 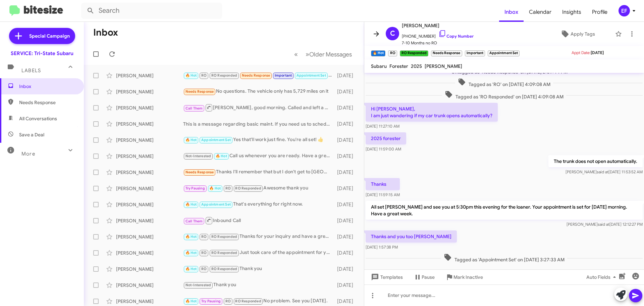 I want to click on span: Mark Inactive, so click(x=468, y=277).